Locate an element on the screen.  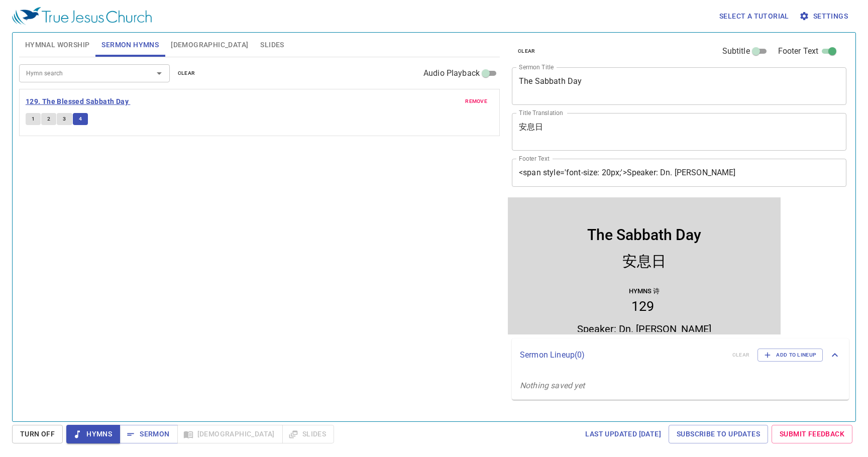
p: Hymns 诗 is located at coordinates (136, 94).